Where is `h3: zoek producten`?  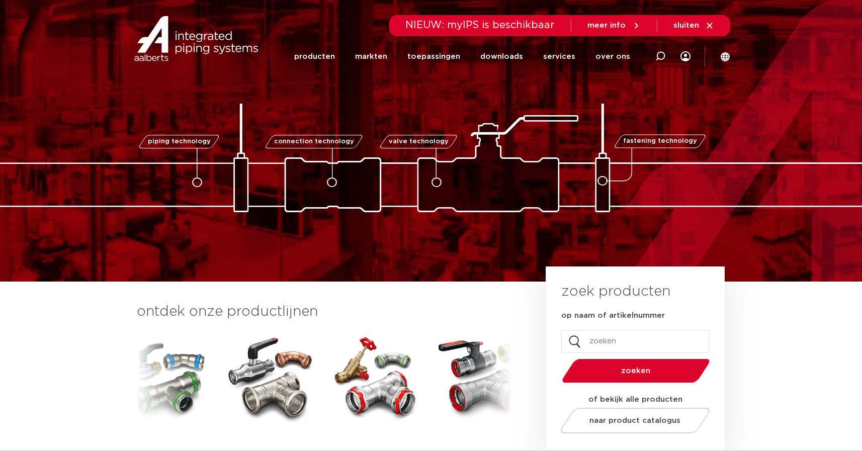
h3: zoek producten is located at coordinates (616, 292).